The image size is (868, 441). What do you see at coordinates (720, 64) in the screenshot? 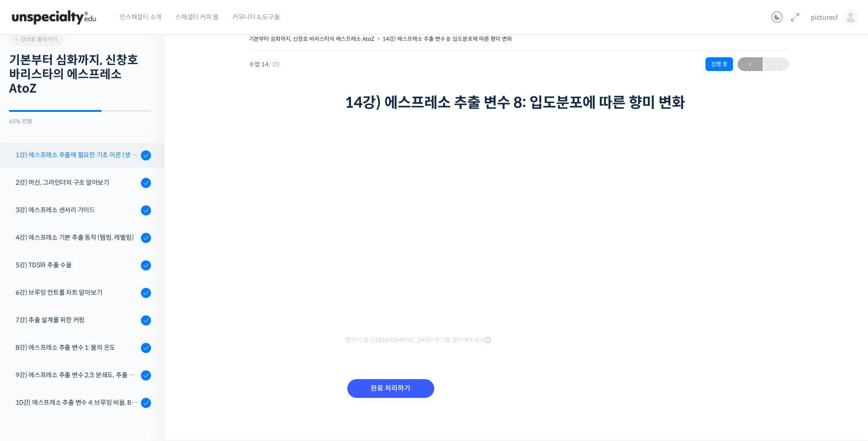
I see `div: 진행 중` at bounding box center [720, 64].